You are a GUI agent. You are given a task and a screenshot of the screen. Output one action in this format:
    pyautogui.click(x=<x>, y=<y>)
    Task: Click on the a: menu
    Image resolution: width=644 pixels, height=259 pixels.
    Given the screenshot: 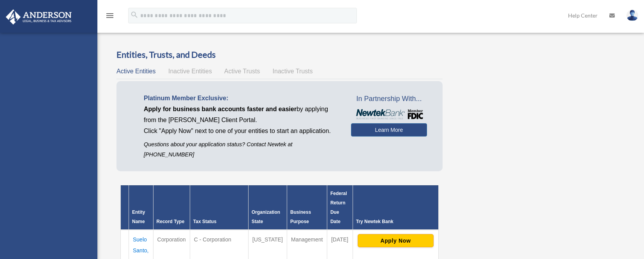 What is the action you would take?
    pyautogui.click(x=110, y=16)
    